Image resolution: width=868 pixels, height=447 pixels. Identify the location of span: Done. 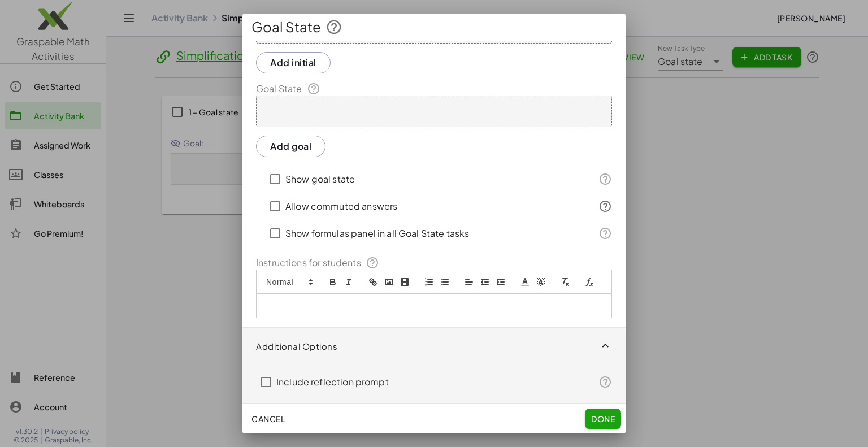
(603, 419).